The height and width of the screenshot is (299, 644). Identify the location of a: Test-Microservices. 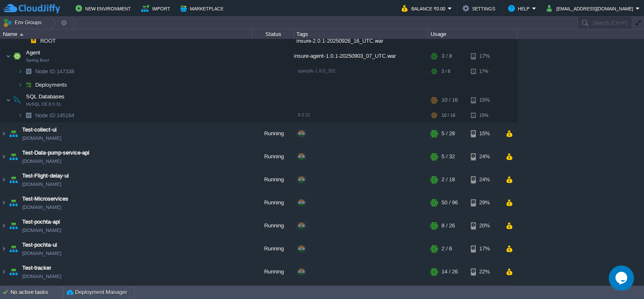
(45, 199).